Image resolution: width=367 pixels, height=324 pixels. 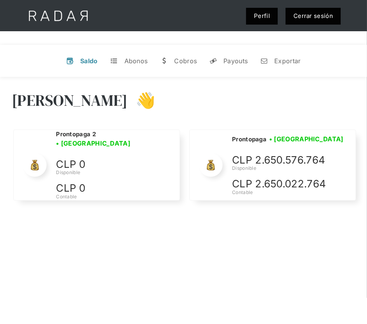 I want to click on div: y, so click(x=213, y=61).